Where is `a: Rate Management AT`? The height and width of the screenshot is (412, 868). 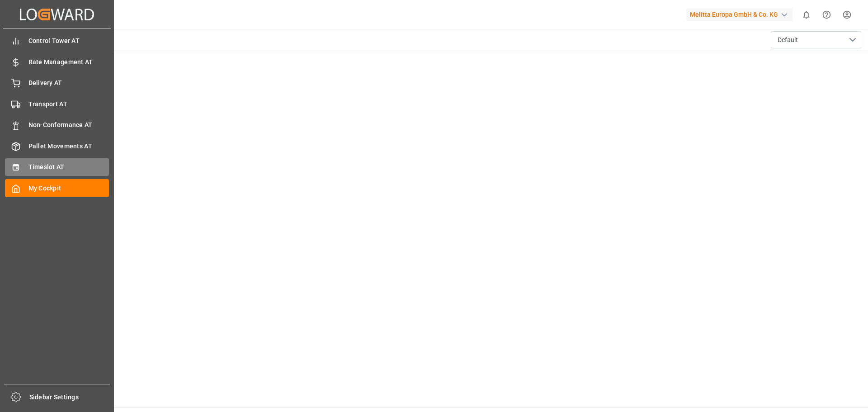
a: Rate Management AT is located at coordinates (57, 62).